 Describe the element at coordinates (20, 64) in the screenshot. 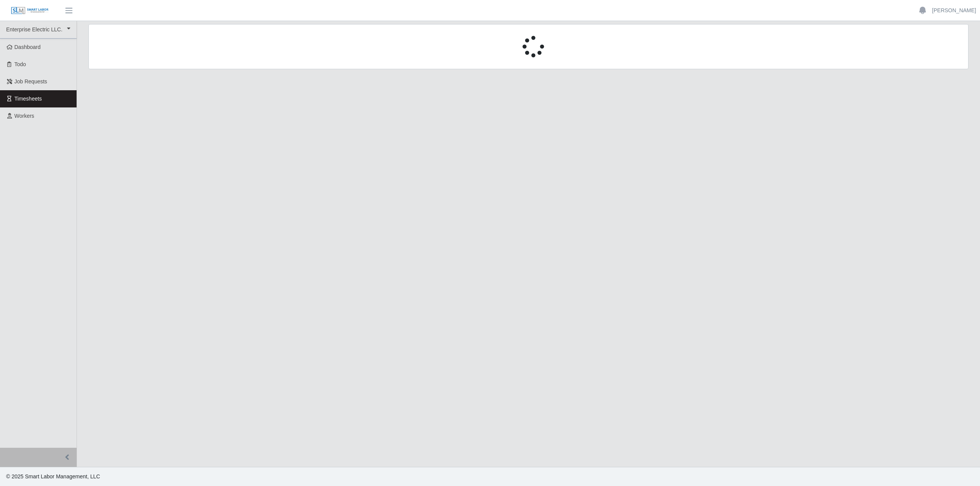

I see `span: Todo` at that location.